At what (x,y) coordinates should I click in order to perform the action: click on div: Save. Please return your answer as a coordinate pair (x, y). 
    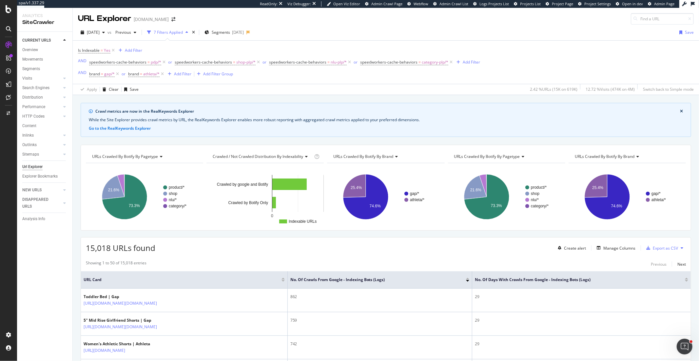
    Looking at the image, I should click on (134, 89).